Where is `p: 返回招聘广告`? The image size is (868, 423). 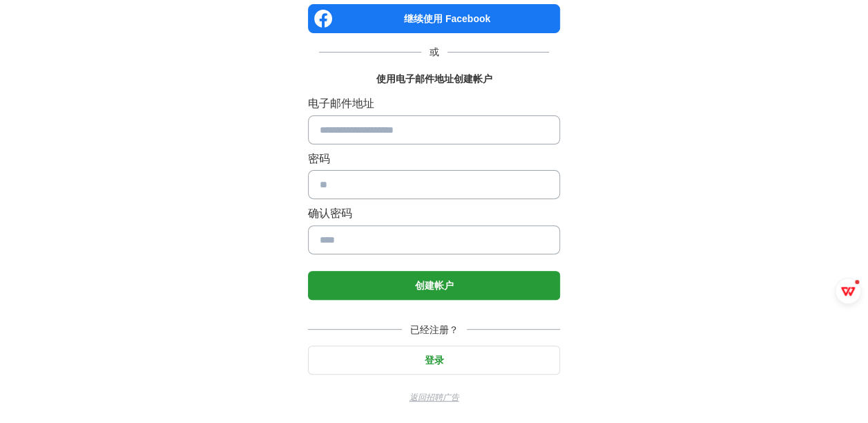
p: 返回招聘广告 is located at coordinates (434, 398).